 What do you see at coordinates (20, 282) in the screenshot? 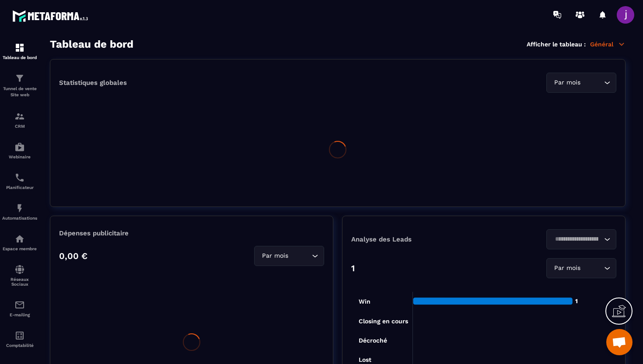
I see `p: Réseaux Sociaux` at bounding box center [20, 282].